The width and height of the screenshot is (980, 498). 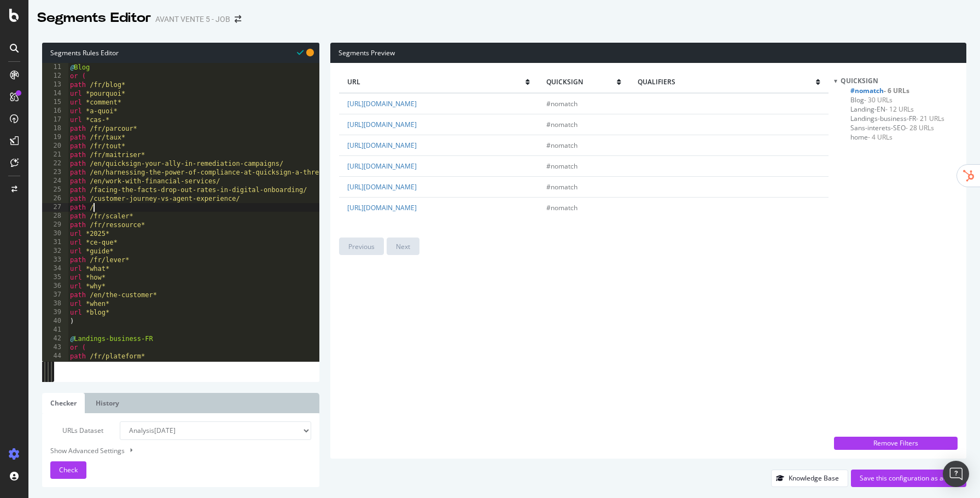 I want to click on div: 35, so click(x=55, y=278).